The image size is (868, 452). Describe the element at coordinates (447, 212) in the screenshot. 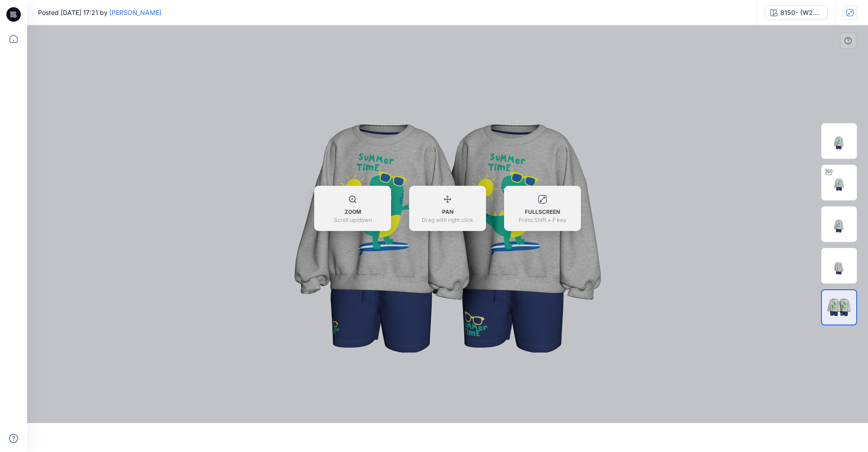

I see `span: PAN` at that location.